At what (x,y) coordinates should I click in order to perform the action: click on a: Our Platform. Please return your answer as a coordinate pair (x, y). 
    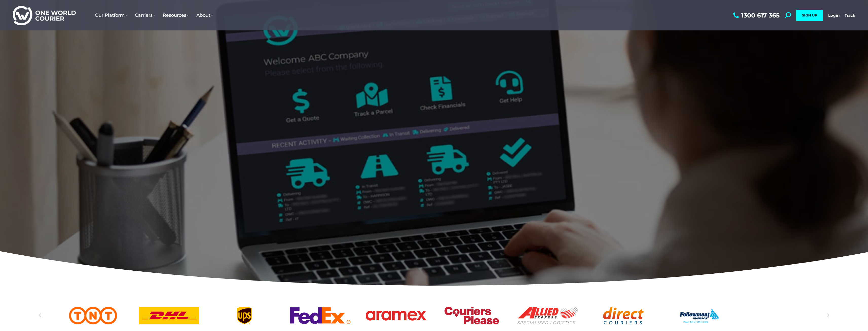
    Looking at the image, I should click on (111, 15).